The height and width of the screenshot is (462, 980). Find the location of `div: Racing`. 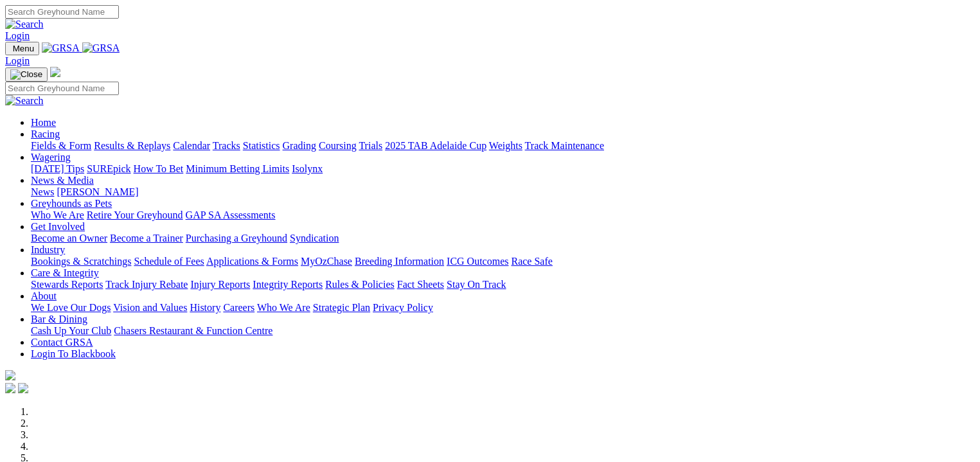

div: Racing is located at coordinates (503, 146).